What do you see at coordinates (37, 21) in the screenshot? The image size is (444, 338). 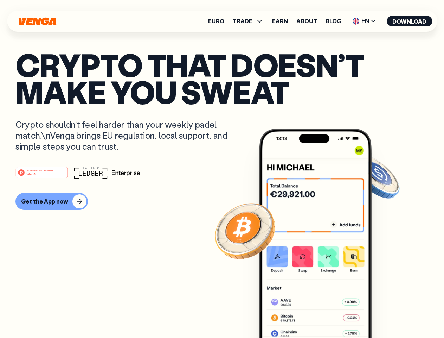 I see `a: Home` at bounding box center [37, 21].